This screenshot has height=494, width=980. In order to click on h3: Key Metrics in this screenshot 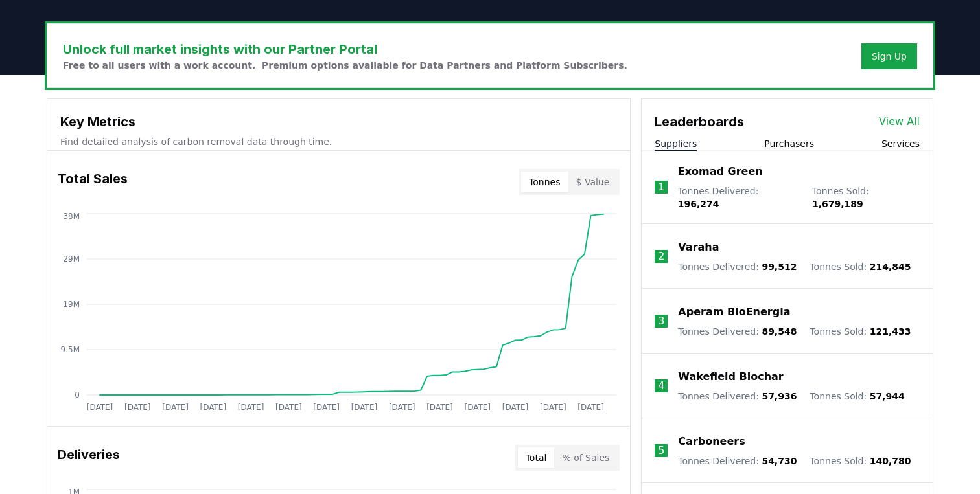, I will do `click(338, 122)`.